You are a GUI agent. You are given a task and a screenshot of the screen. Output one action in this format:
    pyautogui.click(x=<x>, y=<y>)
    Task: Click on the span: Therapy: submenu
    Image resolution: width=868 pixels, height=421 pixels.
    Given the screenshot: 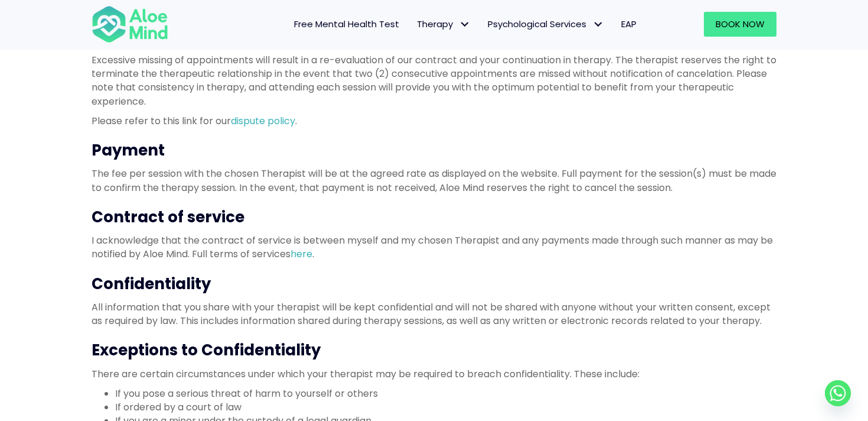 What is the action you would take?
    pyautogui.click(x=464, y=24)
    